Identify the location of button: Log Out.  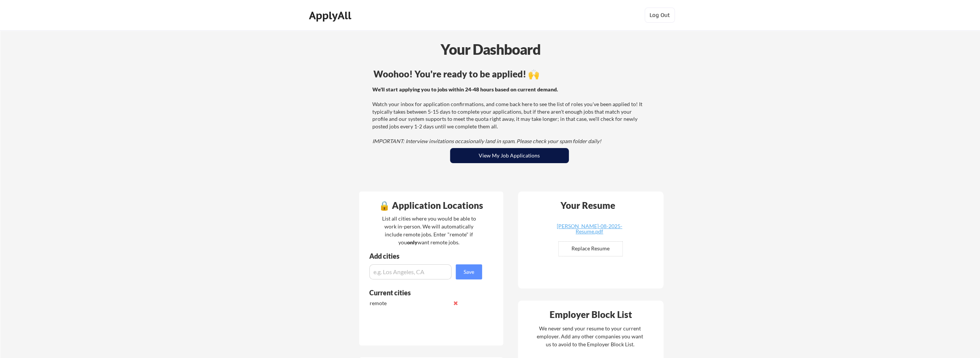
(660, 15).